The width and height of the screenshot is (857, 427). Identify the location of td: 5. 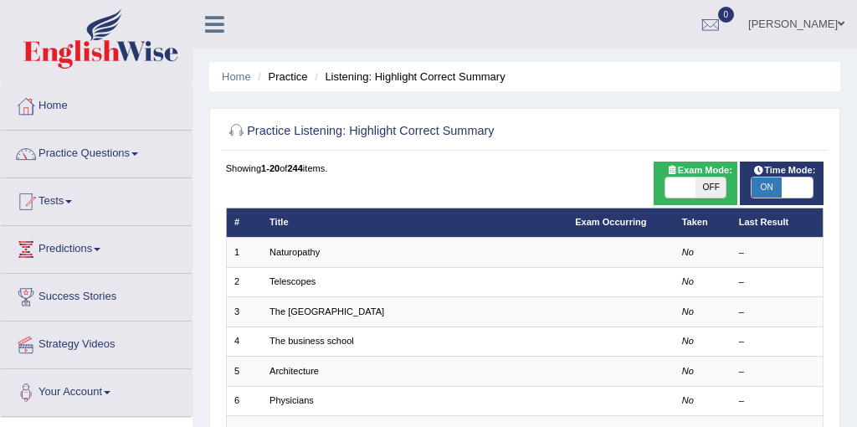
(244, 371).